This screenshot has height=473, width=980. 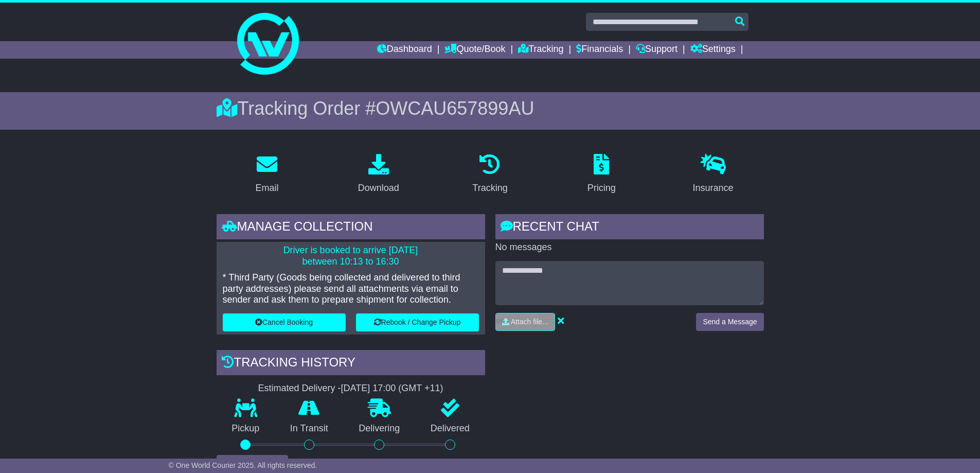 What do you see at coordinates (351, 389) in the screenshot?
I see `div: Estimated Delivery -` at bounding box center [351, 389].